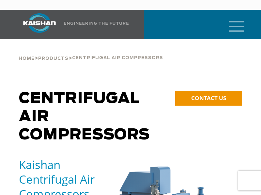 The width and height of the screenshot is (261, 195). I want to click on img: kaishan logo, so click(39, 23).